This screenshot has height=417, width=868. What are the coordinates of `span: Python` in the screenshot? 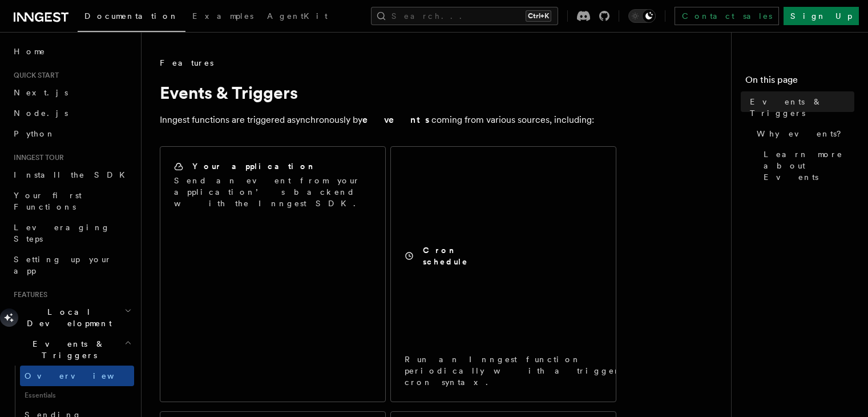 It's located at (34, 133).